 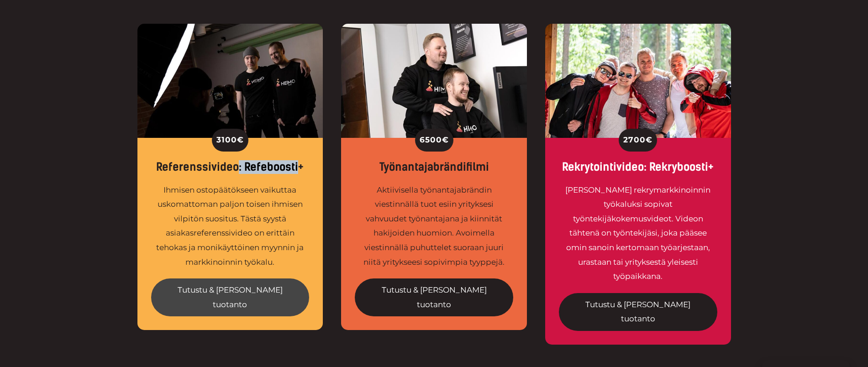 What do you see at coordinates (230, 140) in the screenshot?
I see `div: 3100` at bounding box center [230, 140].